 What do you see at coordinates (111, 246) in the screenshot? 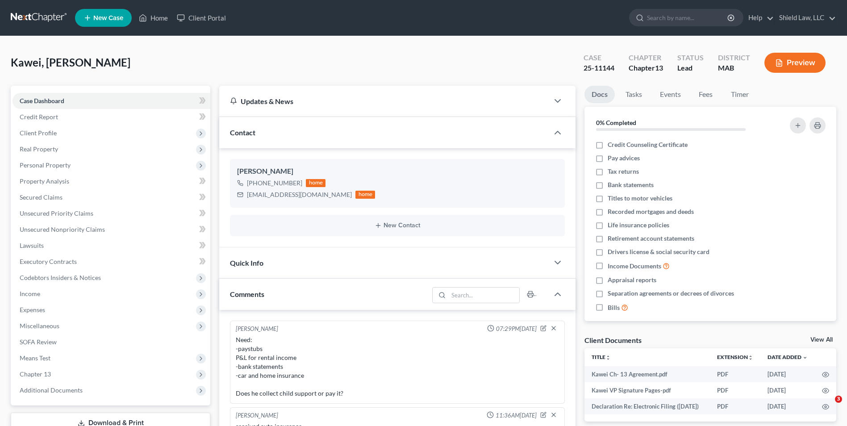
I see `a: Lawsuits` at bounding box center [111, 246].